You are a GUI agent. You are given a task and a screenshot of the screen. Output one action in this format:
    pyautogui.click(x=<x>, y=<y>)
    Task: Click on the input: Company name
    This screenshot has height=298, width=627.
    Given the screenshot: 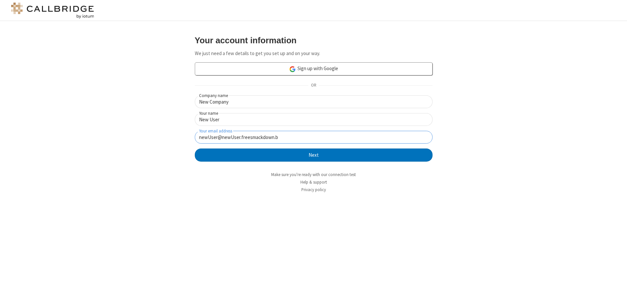 What is the action you would take?
    pyautogui.click(x=314, y=102)
    